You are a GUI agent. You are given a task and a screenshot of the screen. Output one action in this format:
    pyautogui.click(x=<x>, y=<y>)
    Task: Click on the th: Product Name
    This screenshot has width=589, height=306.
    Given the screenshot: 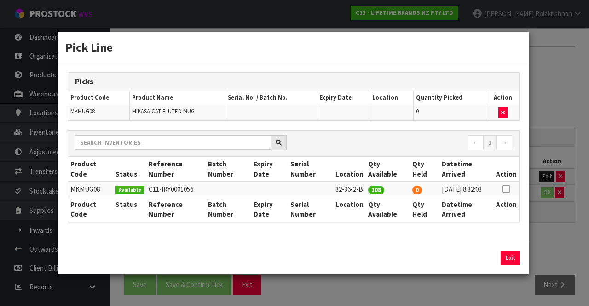 What is the action you would take?
    pyautogui.click(x=178, y=98)
    